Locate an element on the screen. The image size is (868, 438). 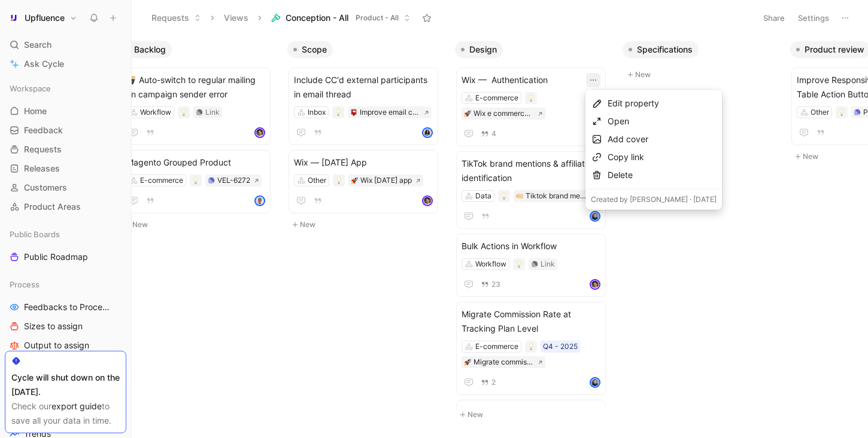
div: Check our to save all your data in time. is located at coordinates (65, 414).